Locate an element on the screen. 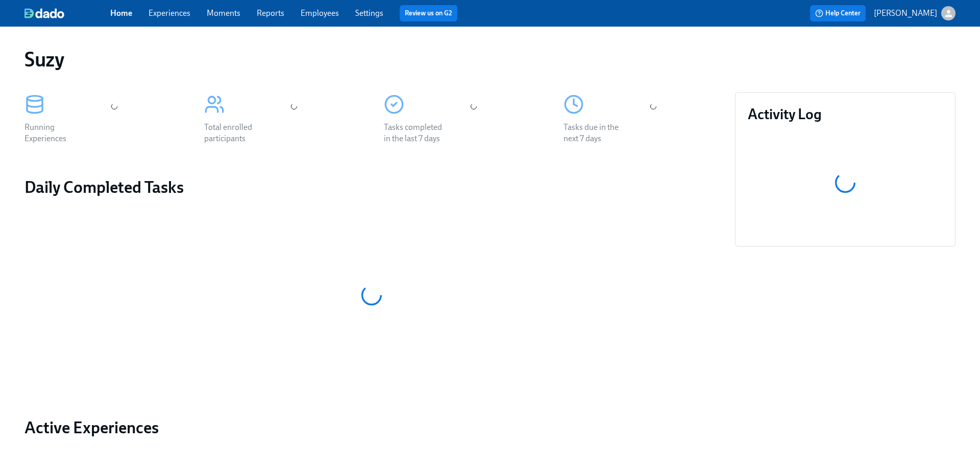  h3: Activity Log is located at coordinates (846, 114).